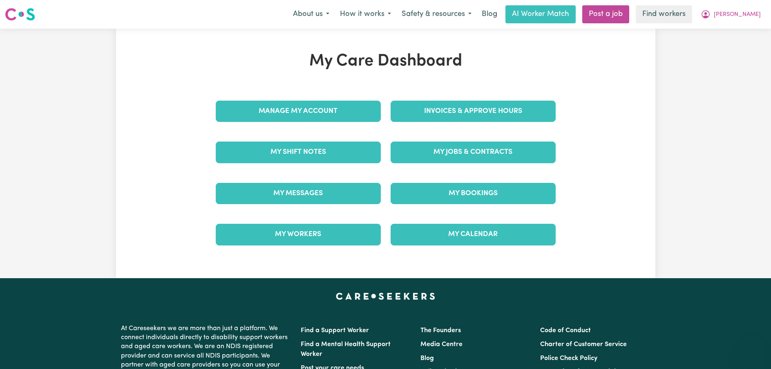  Describe the element at coordinates (298, 152) in the screenshot. I see `a: My Shift Notes` at that location.